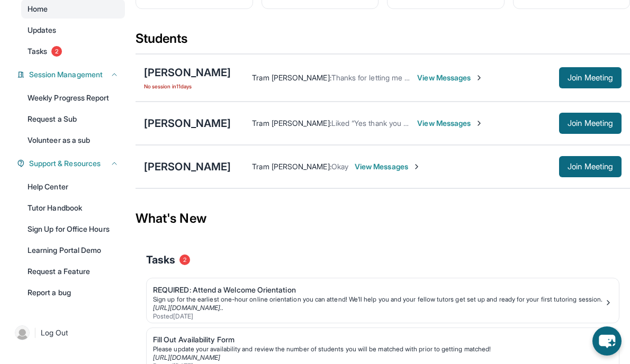 The width and height of the screenshot is (630, 364). What do you see at coordinates (55, 333) in the screenshot?
I see `span: Log Out` at bounding box center [55, 333].